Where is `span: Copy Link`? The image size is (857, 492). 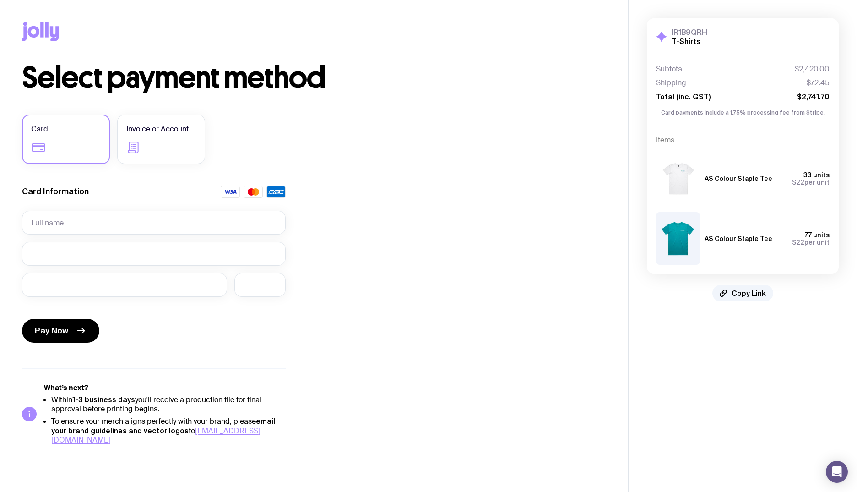
span: Copy Link is located at coordinates (749, 293).